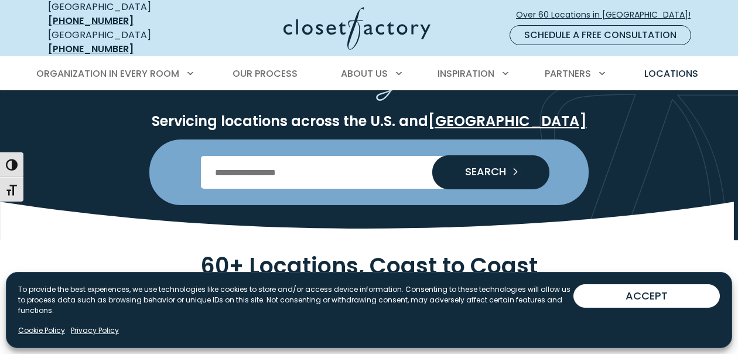  I want to click on button: Search our Nationwide Locations, so click(491, 172).